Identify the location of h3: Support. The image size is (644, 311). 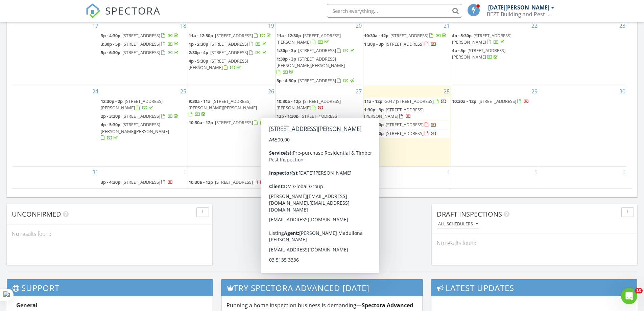
(110, 288).